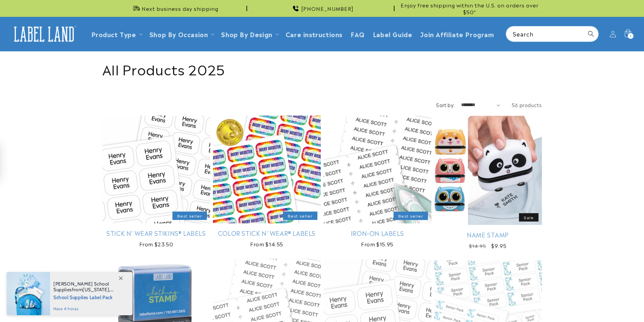 The height and width of the screenshot is (322, 644). I want to click on button: Search, so click(591, 34).